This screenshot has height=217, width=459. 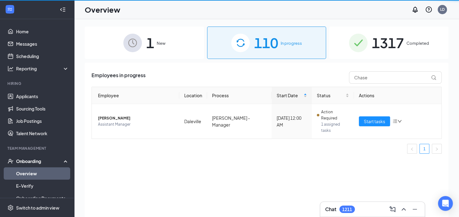 I want to click on th: Location, so click(x=193, y=95).